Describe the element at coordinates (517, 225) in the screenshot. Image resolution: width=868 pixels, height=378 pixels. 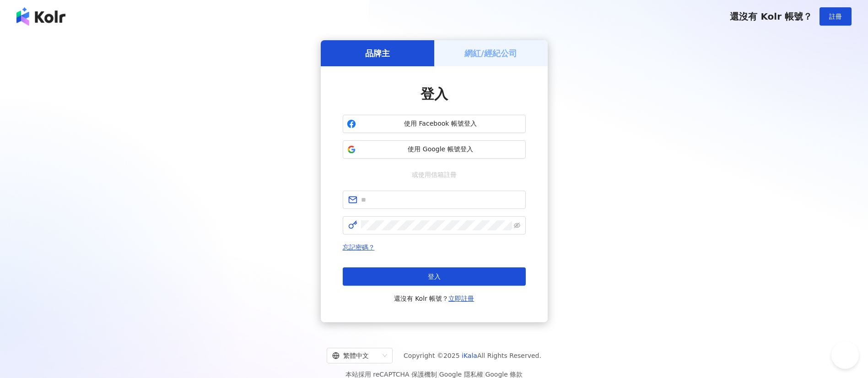
I see `span: eye-invisible` at that location.